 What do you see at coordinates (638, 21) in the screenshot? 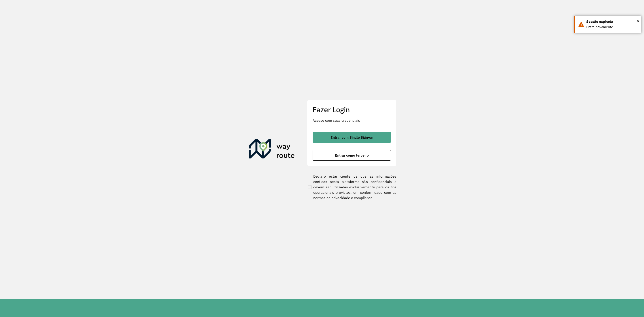
I see `button: Close` at bounding box center [638, 21].